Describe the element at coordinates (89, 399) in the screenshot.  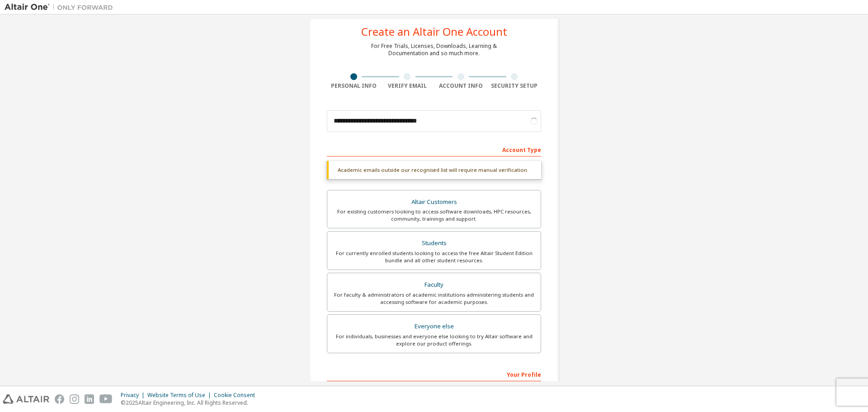
I see `img: linkedin.svg` at that location.